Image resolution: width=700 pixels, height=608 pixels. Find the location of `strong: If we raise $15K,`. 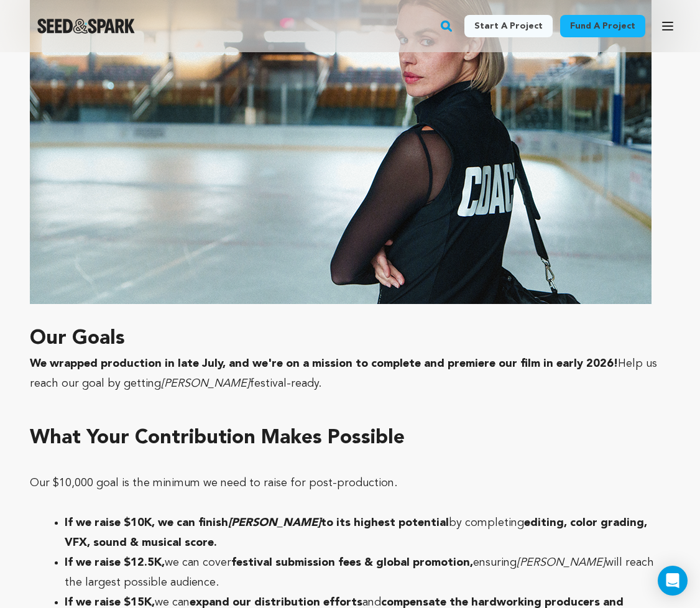

strong: If we raise $15K, is located at coordinates (109, 603).